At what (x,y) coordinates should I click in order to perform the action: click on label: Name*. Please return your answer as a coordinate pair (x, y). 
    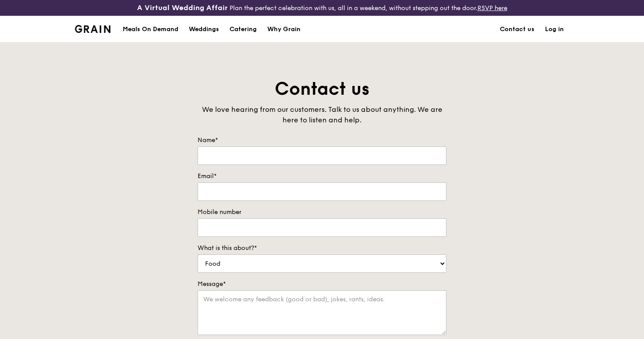
    Looking at the image, I should click on (322, 140).